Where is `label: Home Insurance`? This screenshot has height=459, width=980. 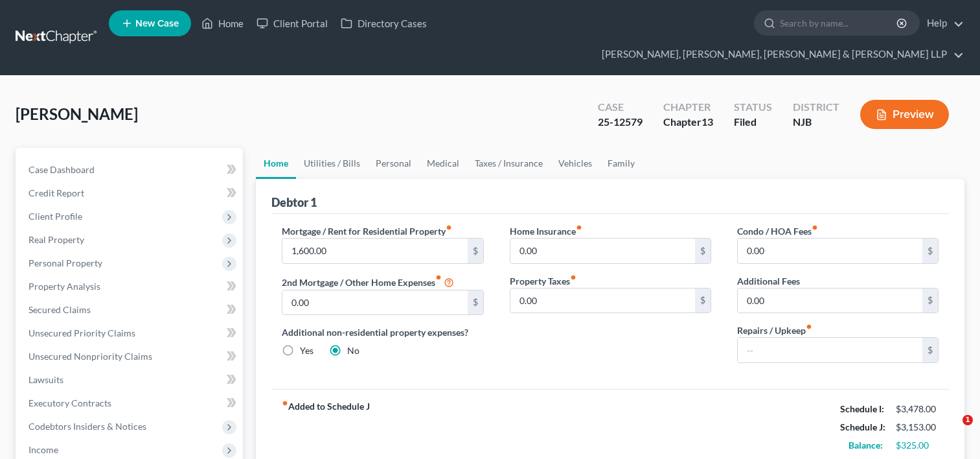
label: Home Insurance is located at coordinates (546, 231).